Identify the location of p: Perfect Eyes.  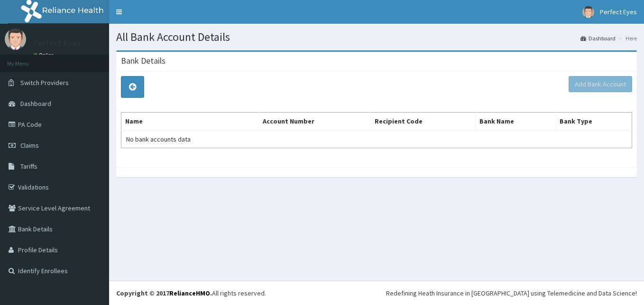
(57, 43).